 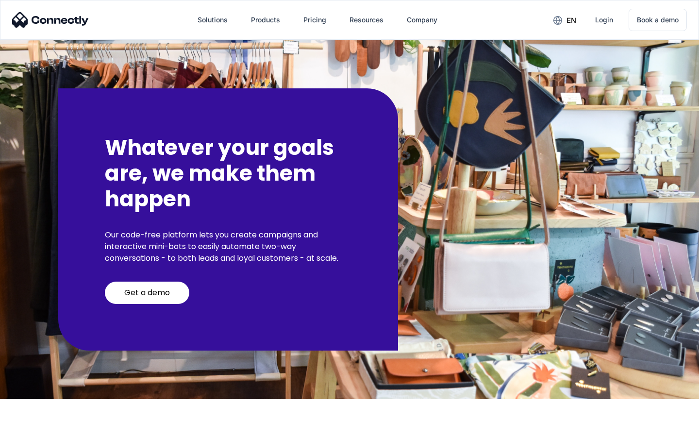 What do you see at coordinates (228, 173) in the screenshot?
I see `h2: Whatever your goals are, we make them happen` at bounding box center [228, 173].